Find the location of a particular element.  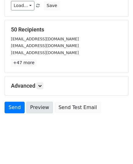

h5: Advanced is located at coordinates (66, 86).